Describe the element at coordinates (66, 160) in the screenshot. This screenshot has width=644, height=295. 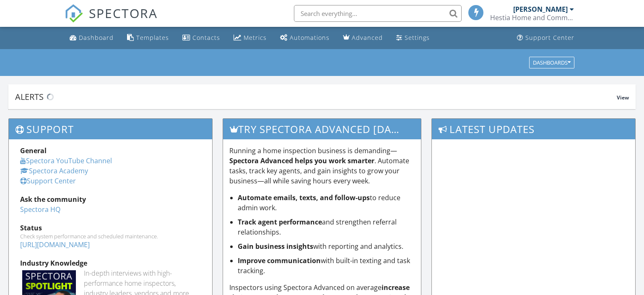
I see `a: Spectora YouTube Channel` at that location.